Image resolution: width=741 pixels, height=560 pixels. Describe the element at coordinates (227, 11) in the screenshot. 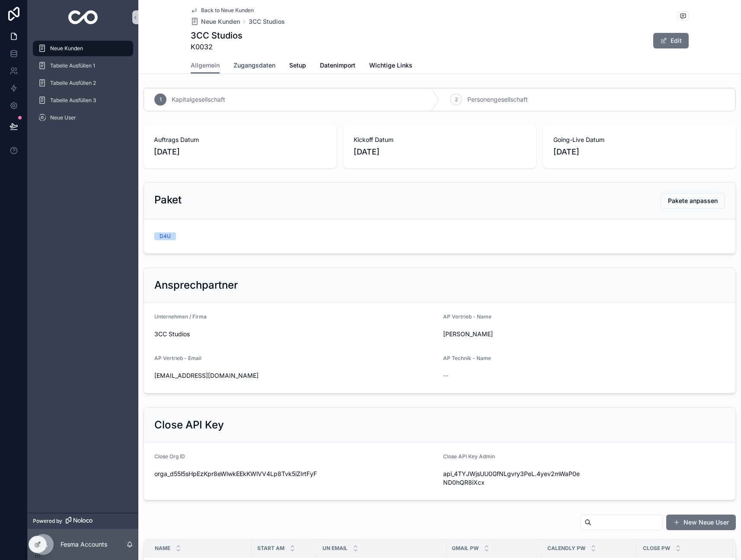

I see `span: Back to Neue Kunden` at that location.